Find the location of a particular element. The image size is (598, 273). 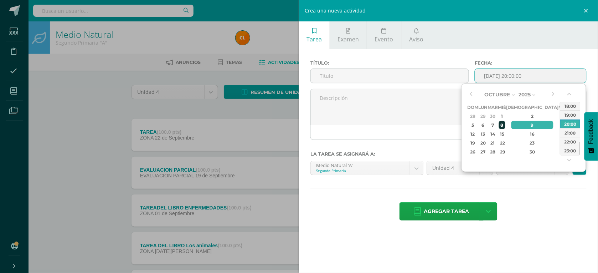

div: 27 is located at coordinates (483, 151).